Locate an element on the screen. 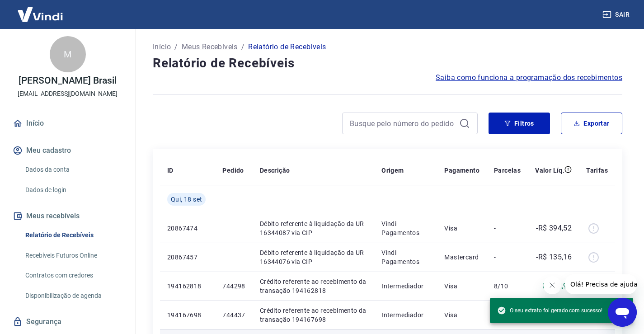 The height and width of the screenshot is (334, 644). p: Parcelas is located at coordinates (507, 170).